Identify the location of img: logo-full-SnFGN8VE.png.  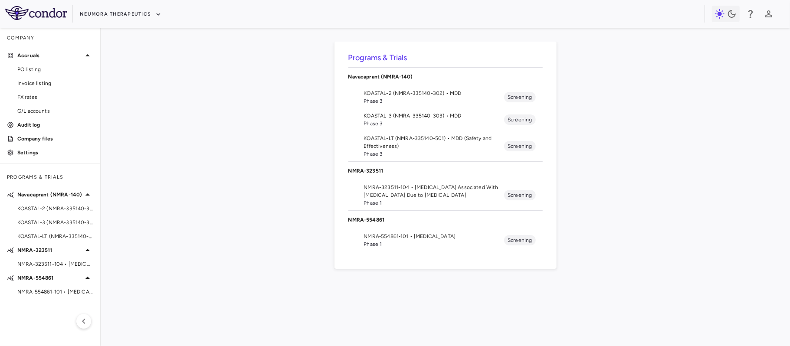
(36, 13).